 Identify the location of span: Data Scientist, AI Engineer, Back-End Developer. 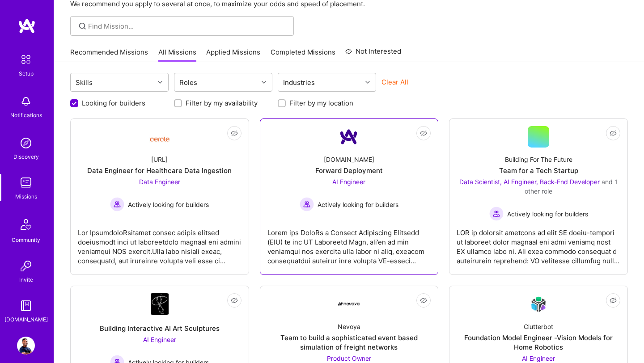
(529, 182).